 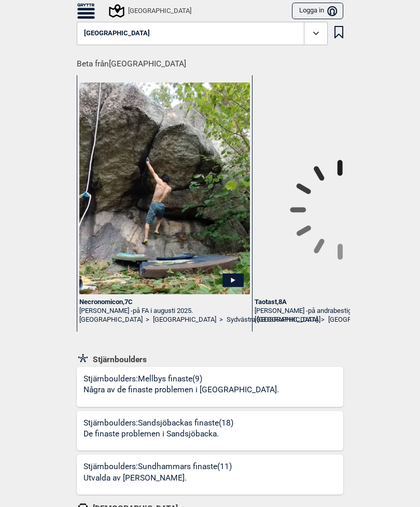 What do you see at coordinates (158, 478) in the screenshot?
I see `div: Stjärnboulders: Sundhammars finaste (11)` at bounding box center [158, 478].